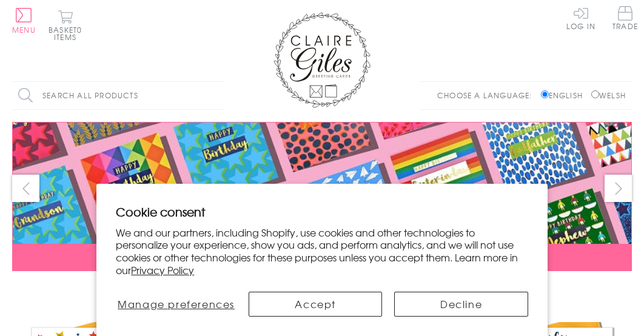 This screenshot has width=644, height=336. What do you see at coordinates (461, 304) in the screenshot?
I see `button: Decline` at bounding box center [461, 304].